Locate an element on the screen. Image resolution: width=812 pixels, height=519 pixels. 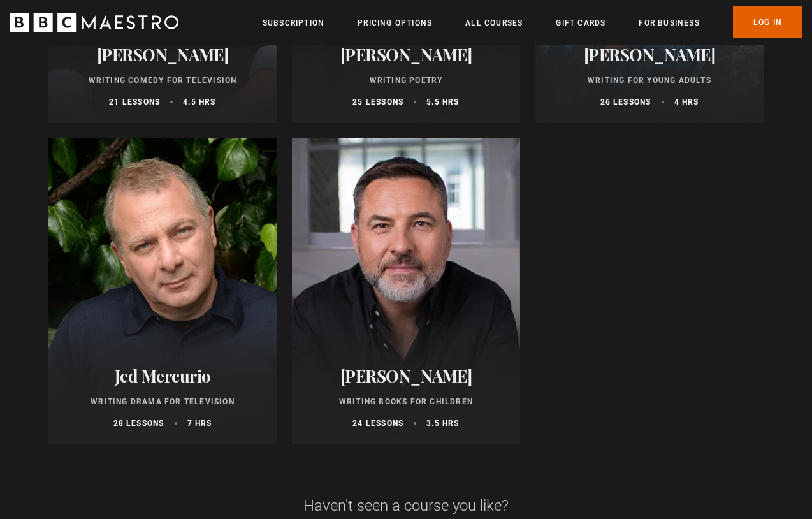
a: For business is located at coordinates (668, 23).